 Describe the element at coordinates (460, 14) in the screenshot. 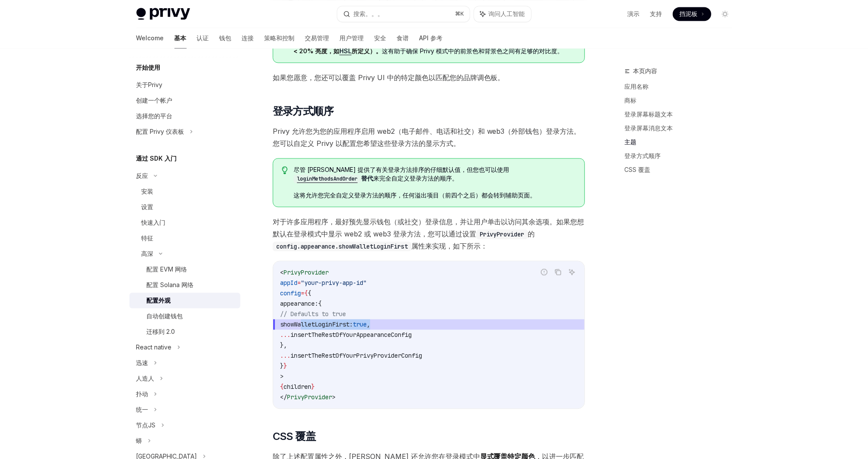

I see `span: ⌘ K` at that location.